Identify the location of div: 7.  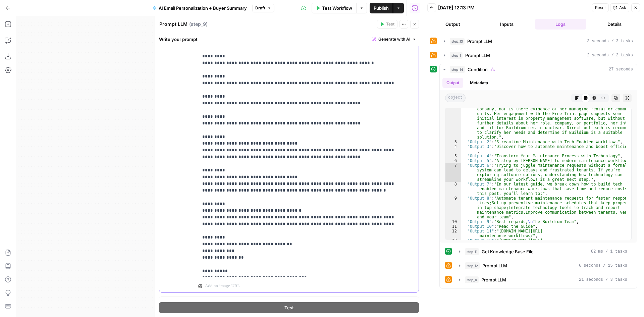
(453, 172).